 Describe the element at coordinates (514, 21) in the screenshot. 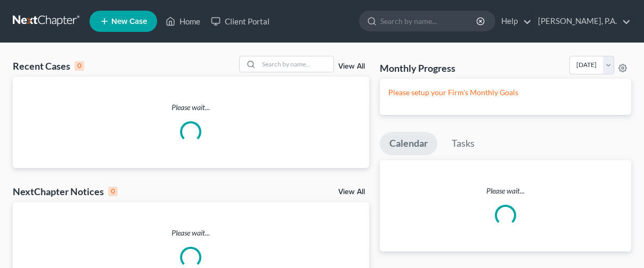

I see `a: Help` at that location.